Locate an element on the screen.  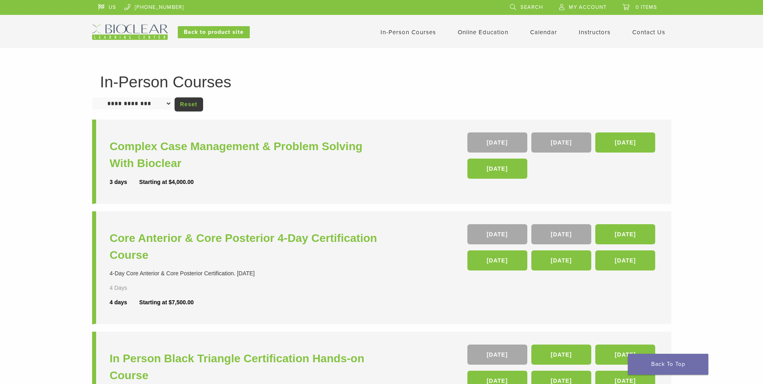
a: Contact Us is located at coordinates (649, 32).